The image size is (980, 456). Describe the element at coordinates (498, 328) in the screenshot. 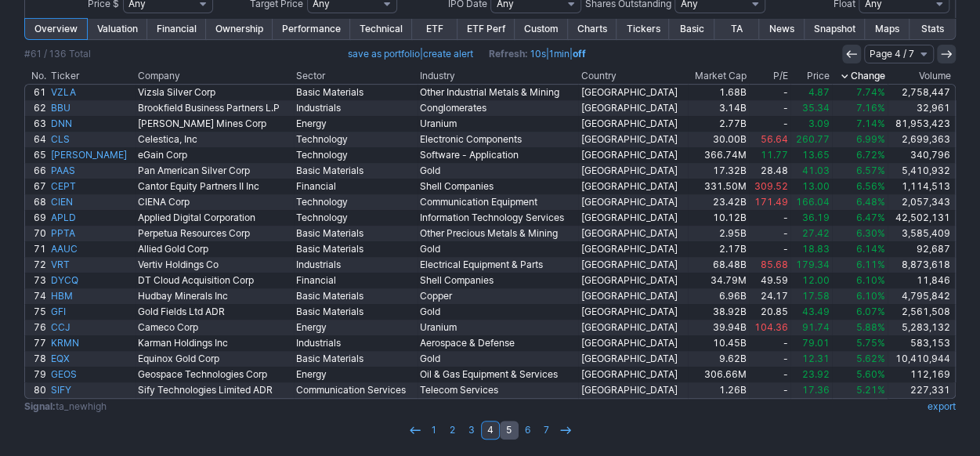

I see `a: Uranium` at that location.